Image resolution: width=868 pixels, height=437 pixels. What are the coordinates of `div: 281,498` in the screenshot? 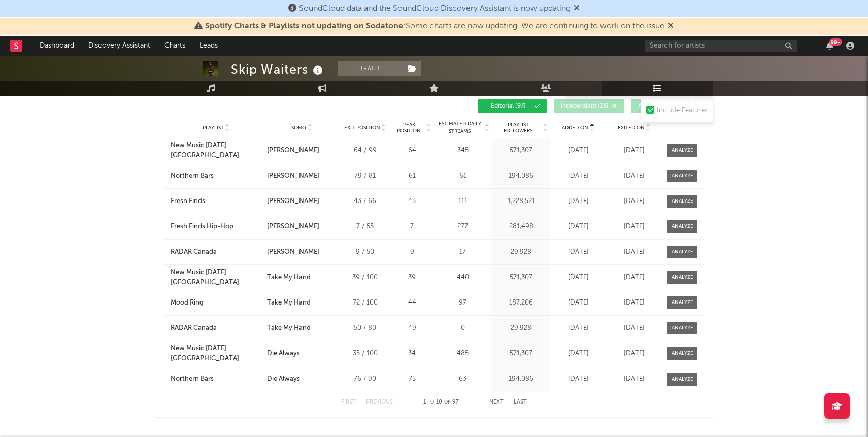 It's located at (521, 227).